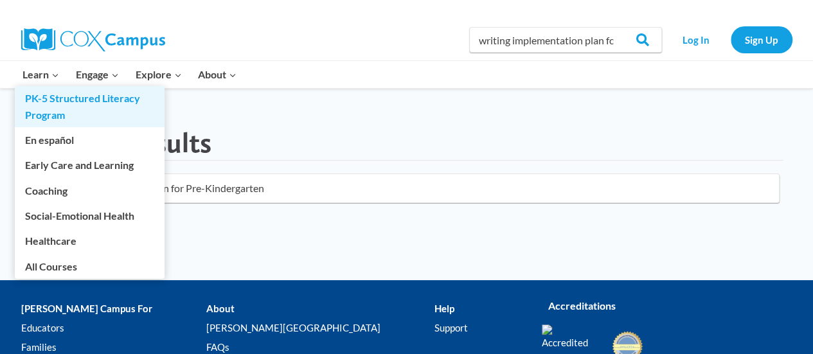 This screenshot has height=354, width=813. Describe the element at coordinates (89, 216) in the screenshot. I see `a: Social-Emotional Health` at that location.